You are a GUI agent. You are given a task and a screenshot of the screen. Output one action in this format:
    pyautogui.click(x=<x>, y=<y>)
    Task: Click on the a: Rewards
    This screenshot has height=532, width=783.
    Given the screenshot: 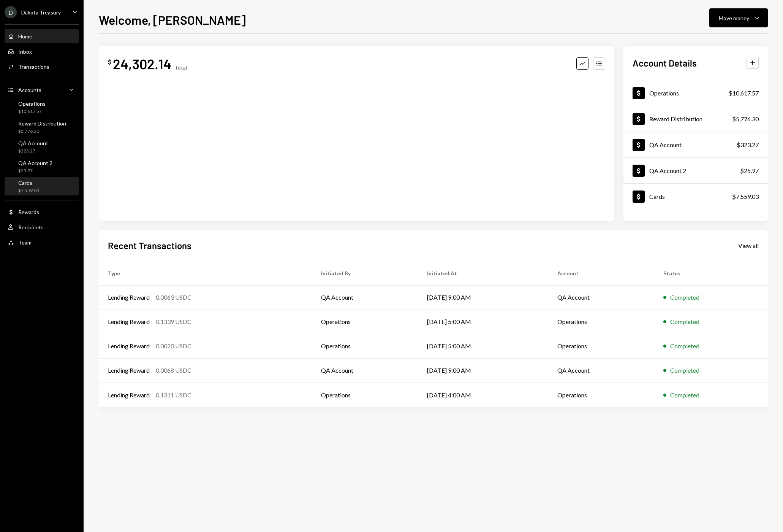 What is the action you would take?
    pyautogui.click(x=41, y=212)
    